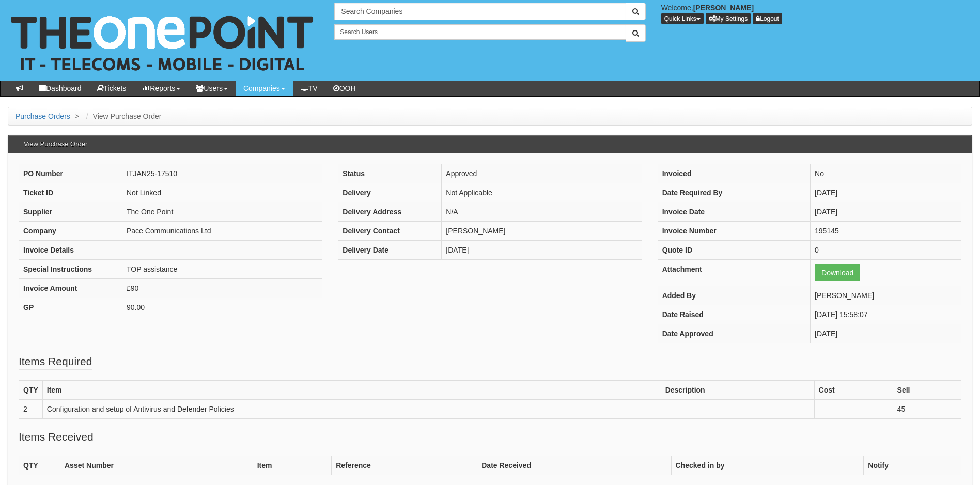 Image resolution: width=980 pixels, height=485 pixels. I want to click on a: Purchase Orders, so click(43, 116).